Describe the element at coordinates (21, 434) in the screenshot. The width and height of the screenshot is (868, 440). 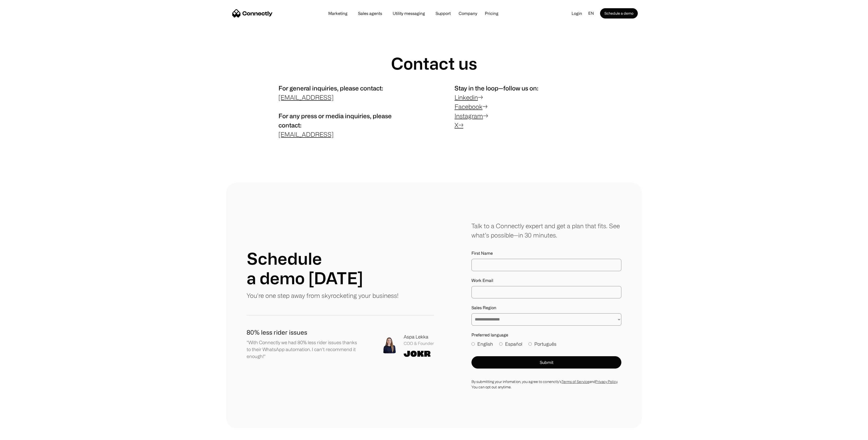
I see `ul: Language list` at that location.